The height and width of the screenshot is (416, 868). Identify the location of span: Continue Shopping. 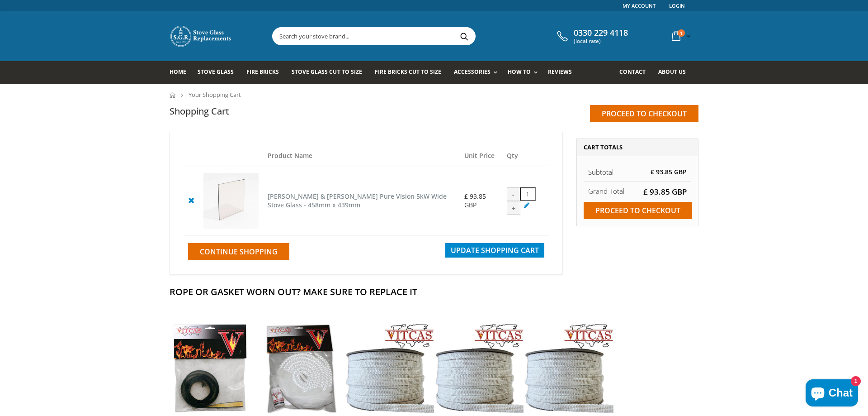
(239, 252).